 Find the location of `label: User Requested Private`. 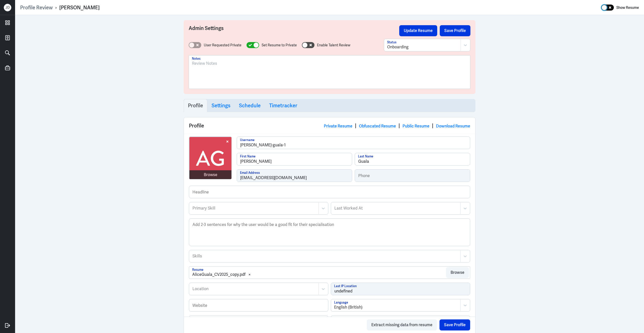

label: User Requested Private is located at coordinates (223, 45).